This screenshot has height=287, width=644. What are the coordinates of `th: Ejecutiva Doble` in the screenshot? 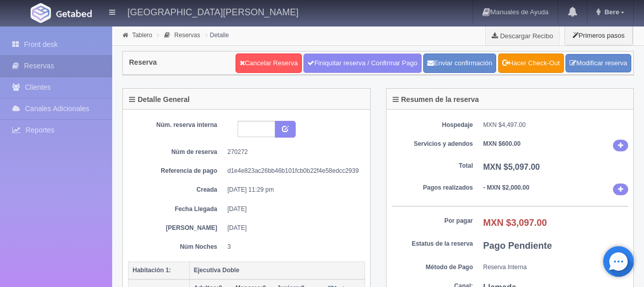 It's located at (278, 270).